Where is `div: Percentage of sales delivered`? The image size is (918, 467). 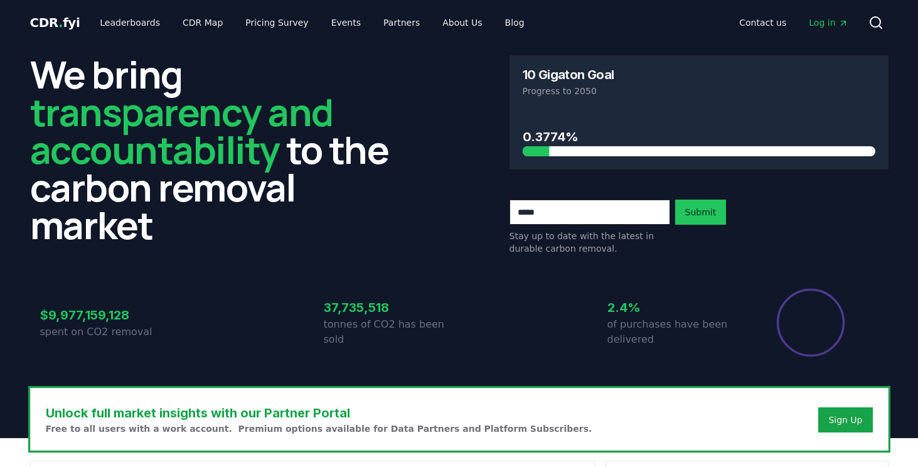
div: Percentage of sales delivered is located at coordinates (811, 323).